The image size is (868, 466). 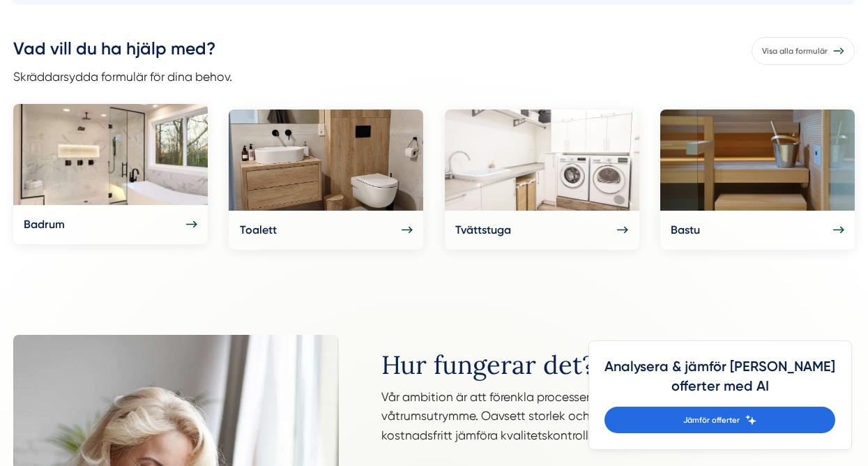 I want to click on a: Jämför offerter, so click(x=720, y=420).